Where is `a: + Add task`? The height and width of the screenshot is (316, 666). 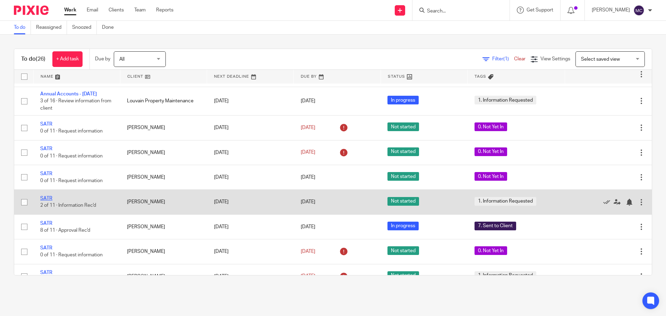
a: + Add task is located at coordinates (67, 59).